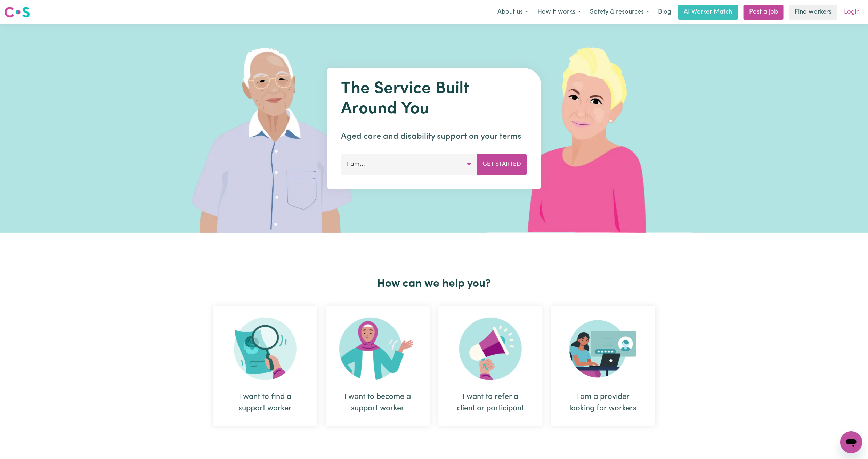  Describe the element at coordinates (378, 349) in the screenshot. I see `img: Become Worker` at that location.